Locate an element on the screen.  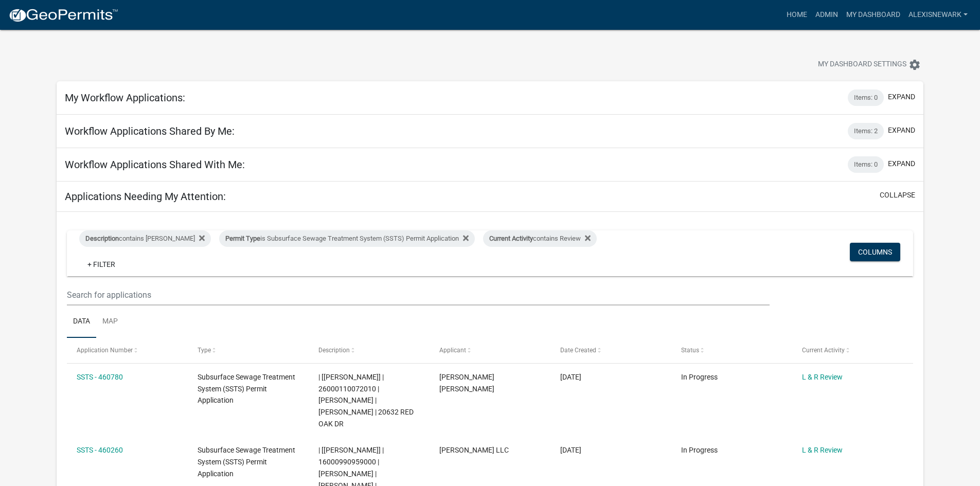
div: is Subsurface Sewage Treatment System (SSTS) Permit Application is located at coordinates (347, 239).